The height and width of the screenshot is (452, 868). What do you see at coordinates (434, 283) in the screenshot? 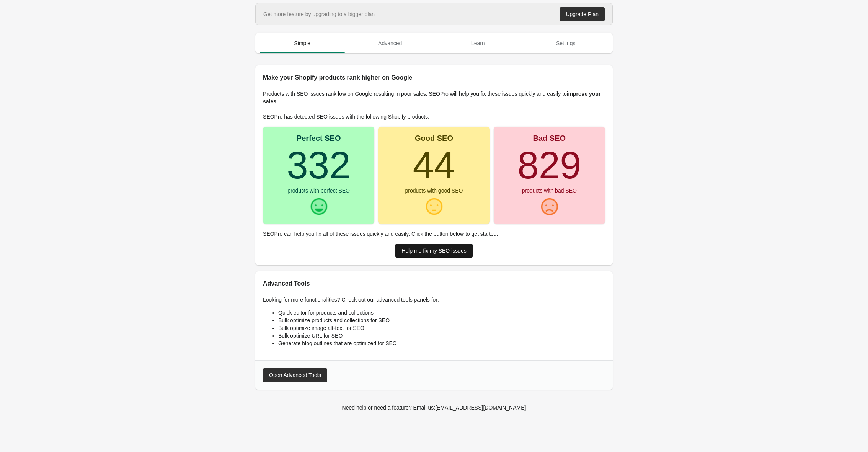
I see `h2: Advanced Tools` at bounding box center [434, 283].